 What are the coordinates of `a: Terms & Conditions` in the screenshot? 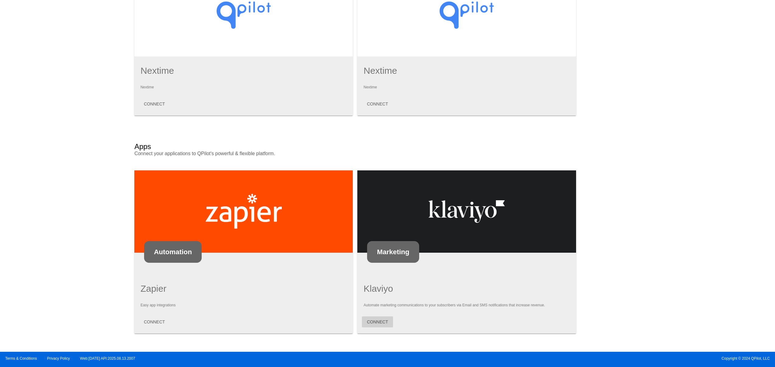 It's located at (21, 358).